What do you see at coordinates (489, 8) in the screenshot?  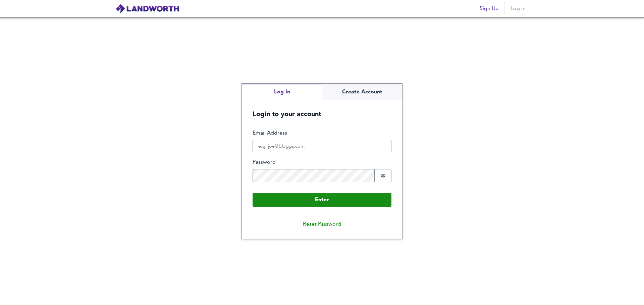 I see `span: Sign Up` at bounding box center [489, 8].